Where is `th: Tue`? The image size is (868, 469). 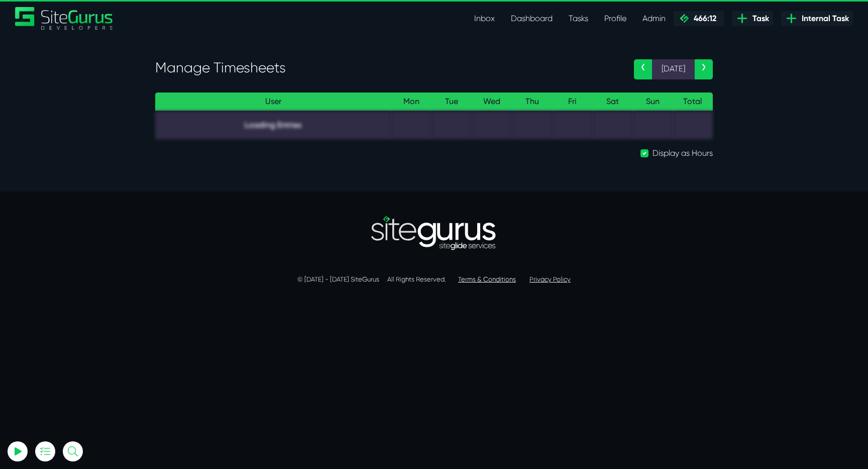
th: Tue is located at coordinates (451, 101).